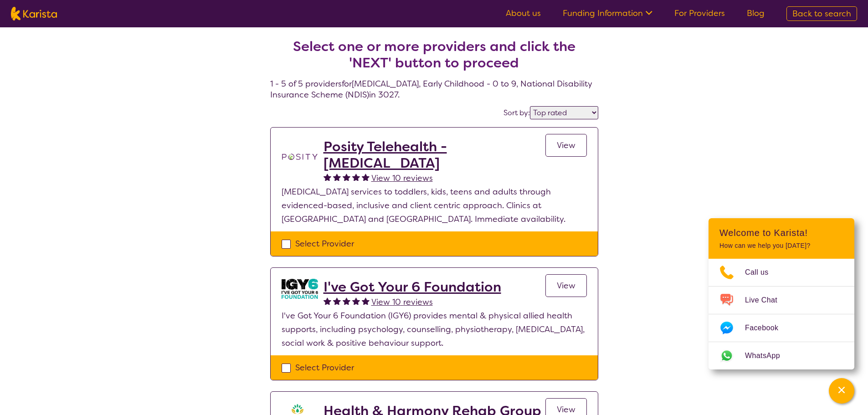 The height and width of the screenshot is (415, 868). I want to click on div: Channel Menu, so click(781, 294).